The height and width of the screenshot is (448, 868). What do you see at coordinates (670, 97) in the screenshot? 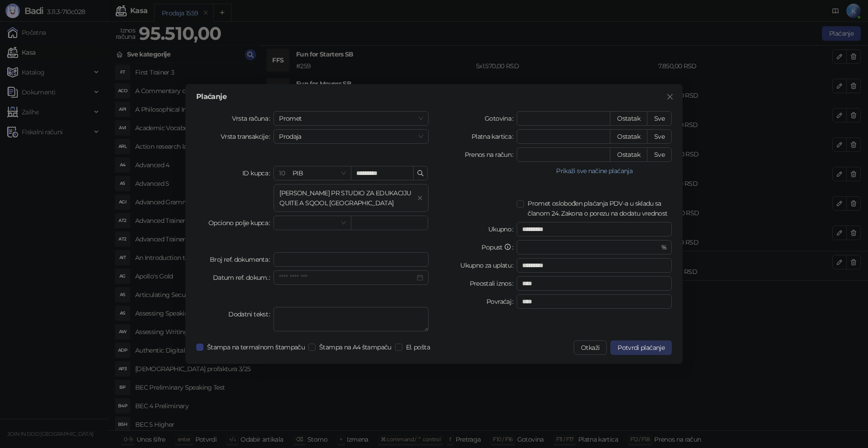
I see `span: Zatvori` at bounding box center [670, 97].